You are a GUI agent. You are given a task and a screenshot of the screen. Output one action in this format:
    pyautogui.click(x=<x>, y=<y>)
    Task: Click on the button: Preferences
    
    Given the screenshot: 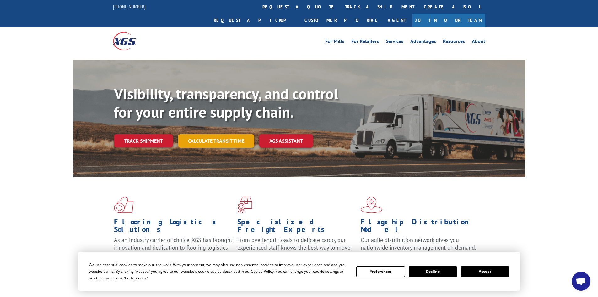 What is the action you would take?
    pyautogui.click(x=380, y=271)
    